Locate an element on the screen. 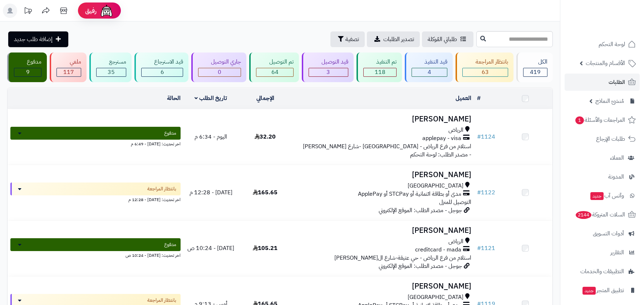 Image resolution: width=644 pixels, height=305 pixels. a: طلباتي المُوكلة is located at coordinates (448, 39).